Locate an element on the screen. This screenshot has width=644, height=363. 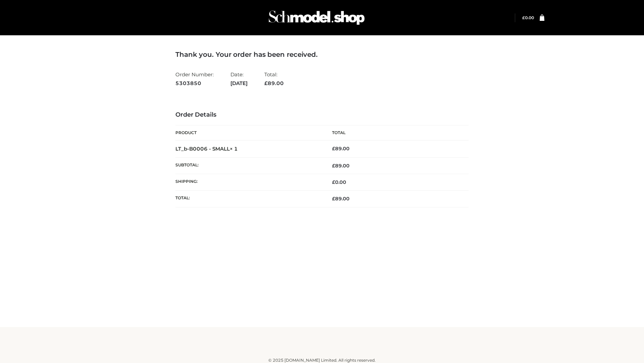
th: Product is located at coordinates (249, 133).